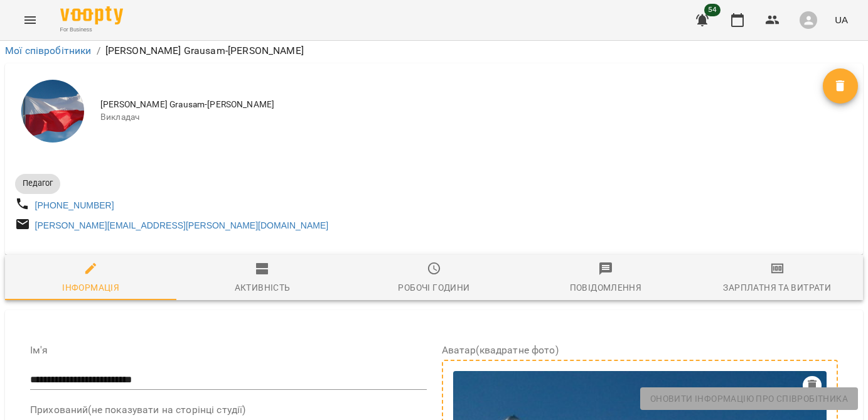 The height and width of the screenshot is (420, 868). I want to click on img: Małgorzata Grausam-Karpenko, so click(53, 111).